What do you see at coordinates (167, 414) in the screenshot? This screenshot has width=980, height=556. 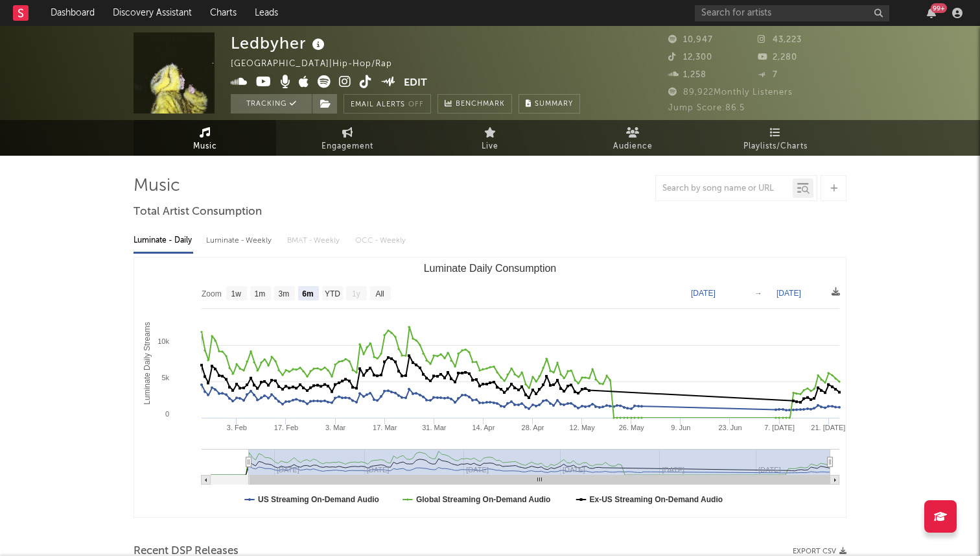 I see `text: 0` at bounding box center [167, 414].